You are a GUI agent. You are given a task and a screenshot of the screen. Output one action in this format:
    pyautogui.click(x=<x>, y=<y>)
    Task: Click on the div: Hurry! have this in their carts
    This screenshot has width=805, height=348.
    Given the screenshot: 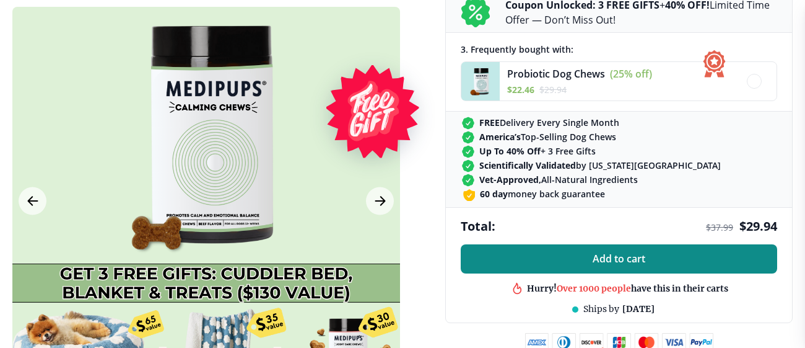 What is the action you would take?
    pyautogui.click(x=628, y=287)
    